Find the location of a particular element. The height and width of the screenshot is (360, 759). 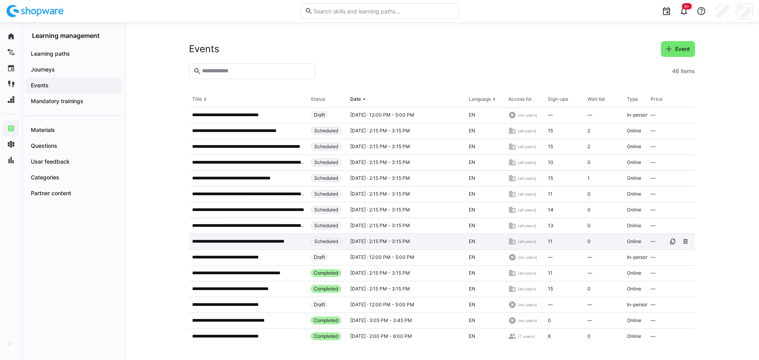

span: 46 is located at coordinates (675, 71).